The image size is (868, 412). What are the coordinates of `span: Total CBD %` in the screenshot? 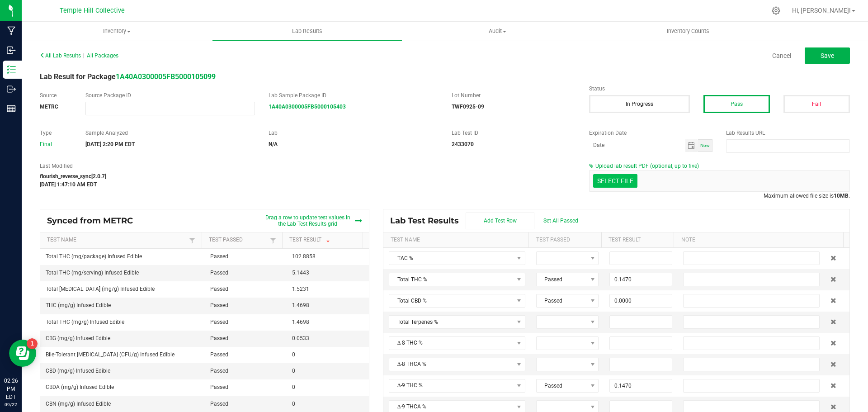 It's located at (451, 301).